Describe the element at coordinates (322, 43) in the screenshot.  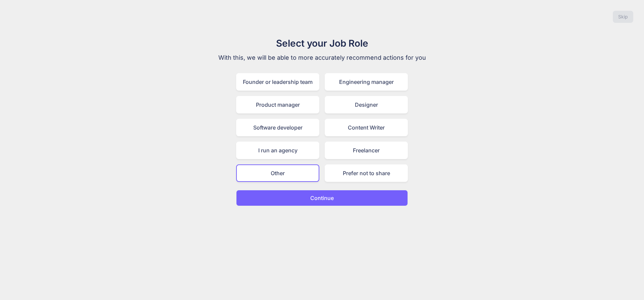
I see `h1: Select your Job Role` at that location.